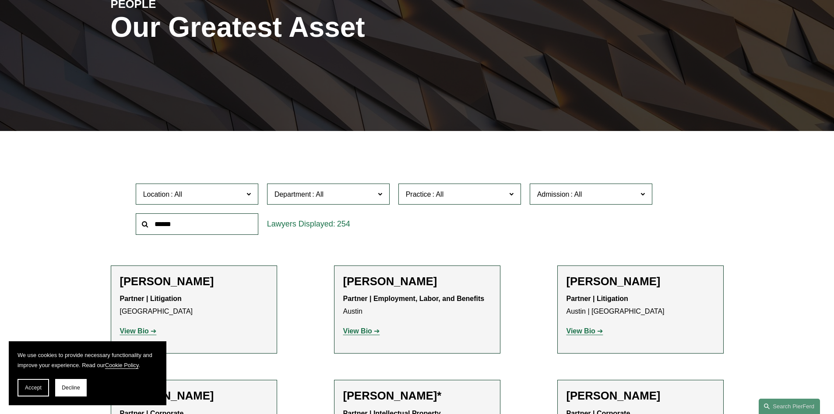 The width and height of the screenshot is (834, 414). I want to click on span: Decline, so click(71, 387).